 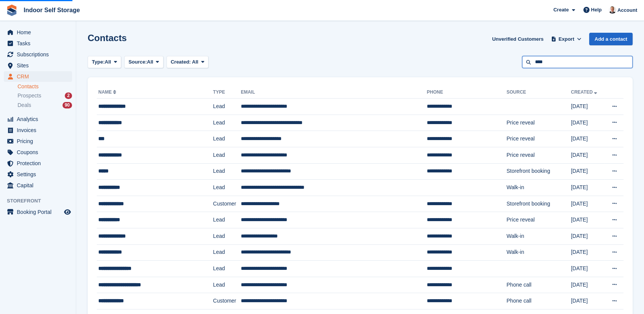 What do you see at coordinates (334, 92) in the screenshot?
I see `th: Email` at bounding box center [334, 92].